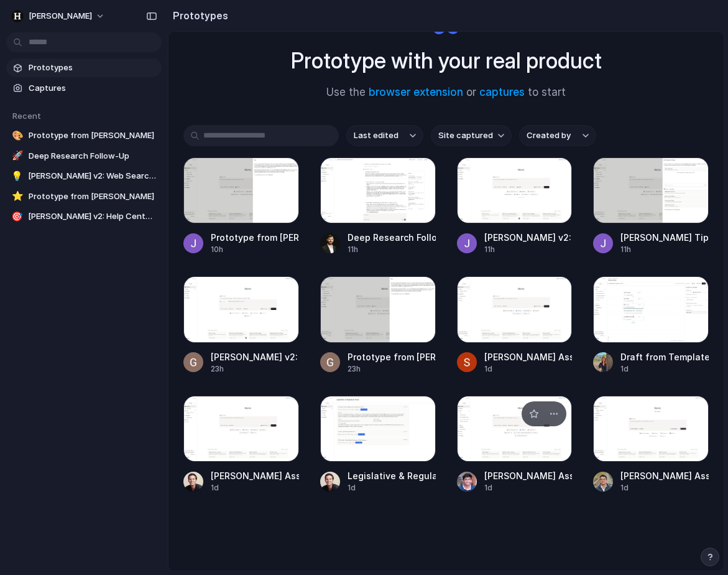 This screenshot has width=728, height=575. Describe the element at coordinates (392, 237) in the screenshot. I see `div: Deep Research Follow-Up` at that location.